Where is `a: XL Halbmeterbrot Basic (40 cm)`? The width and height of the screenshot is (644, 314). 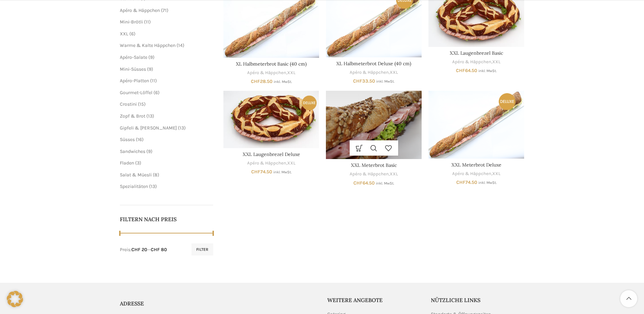 a: XL Halbmeterbrot Basic (40 cm) is located at coordinates (271, 64).